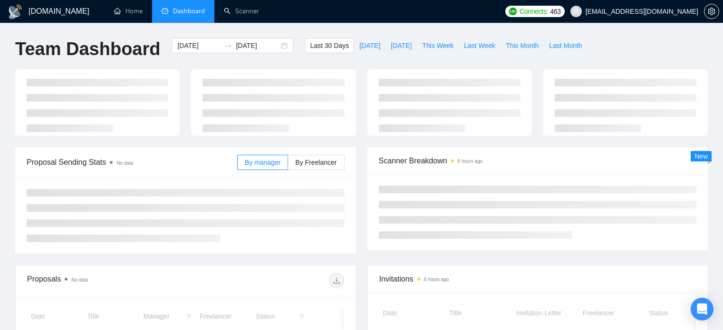  I want to click on span: swap-right, so click(228, 46).